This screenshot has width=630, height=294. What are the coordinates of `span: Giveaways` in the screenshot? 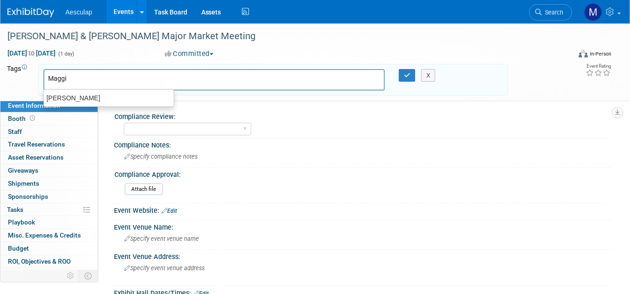 It's located at (23, 171).